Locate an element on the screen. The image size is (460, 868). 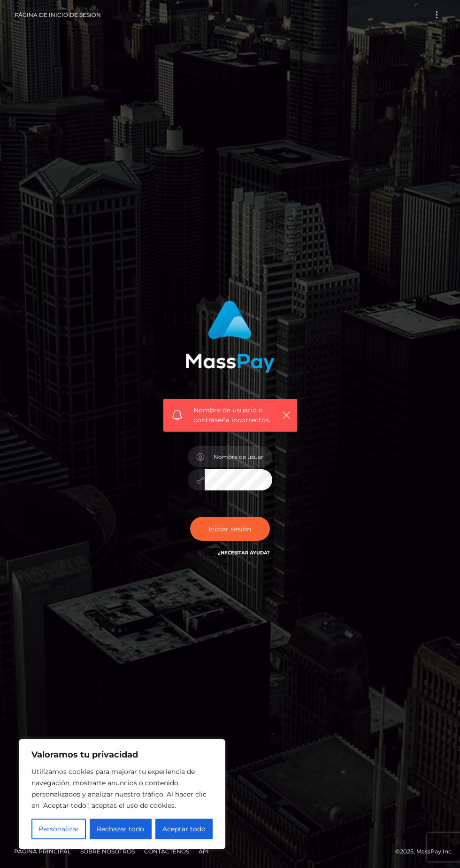
font: 2025, MassPay Inc. is located at coordinates (426, 851).